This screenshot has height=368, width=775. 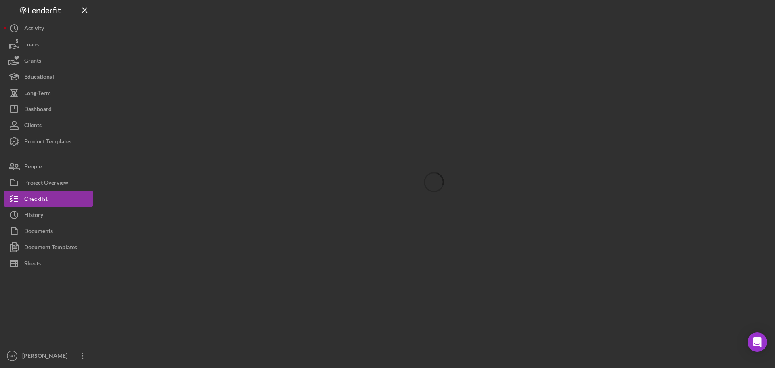 I want to click on button: Document Templates, so click(x=48, y=247).